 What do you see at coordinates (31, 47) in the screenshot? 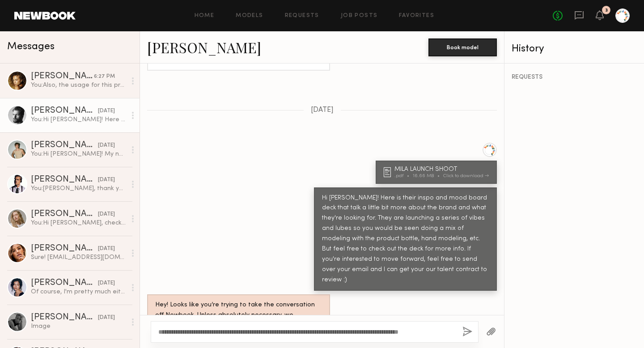
I see `span: Messages` at bounding box center [31, 47].